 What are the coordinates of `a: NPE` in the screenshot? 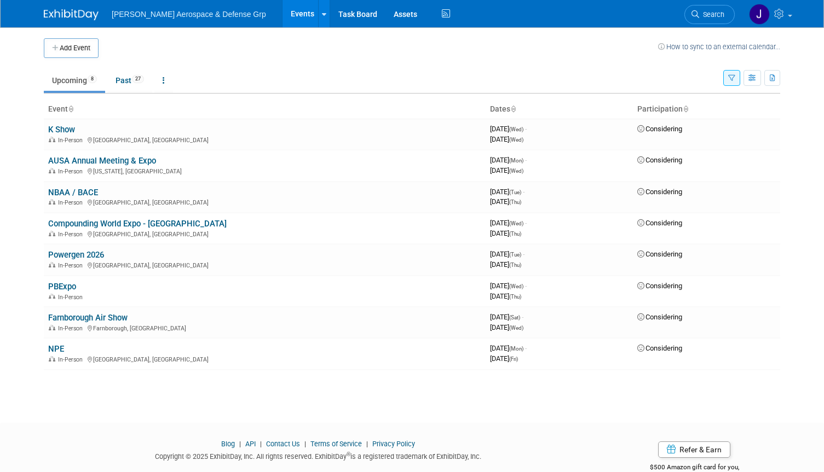 It's located at (56, 349).